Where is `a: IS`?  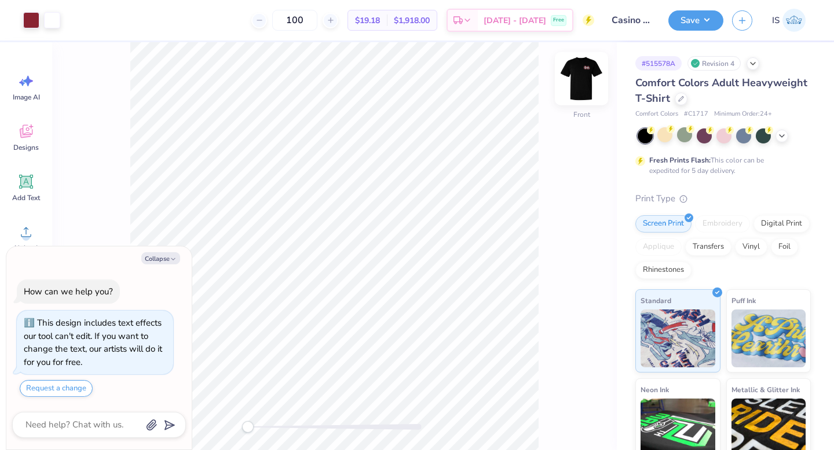
a: IS is located at coordinates (788, 20).